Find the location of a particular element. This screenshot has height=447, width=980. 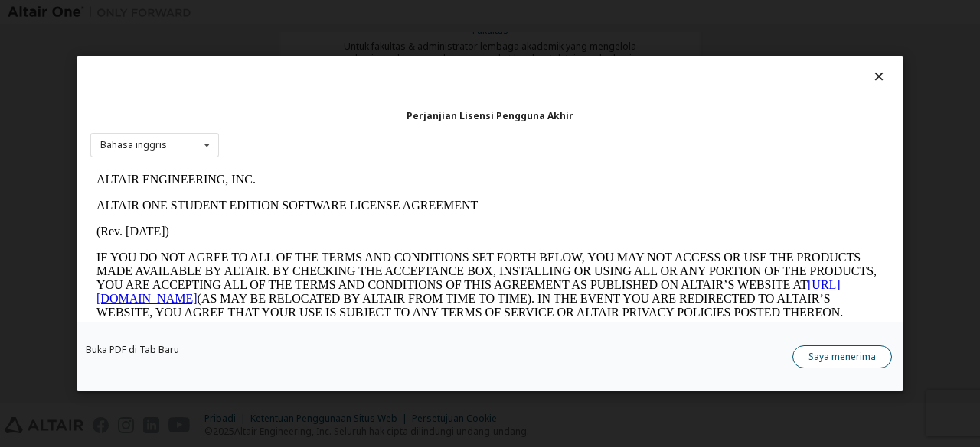

font: Perjanjian Lisensi Pengguna Akhir is located at coordinates (490, 115).